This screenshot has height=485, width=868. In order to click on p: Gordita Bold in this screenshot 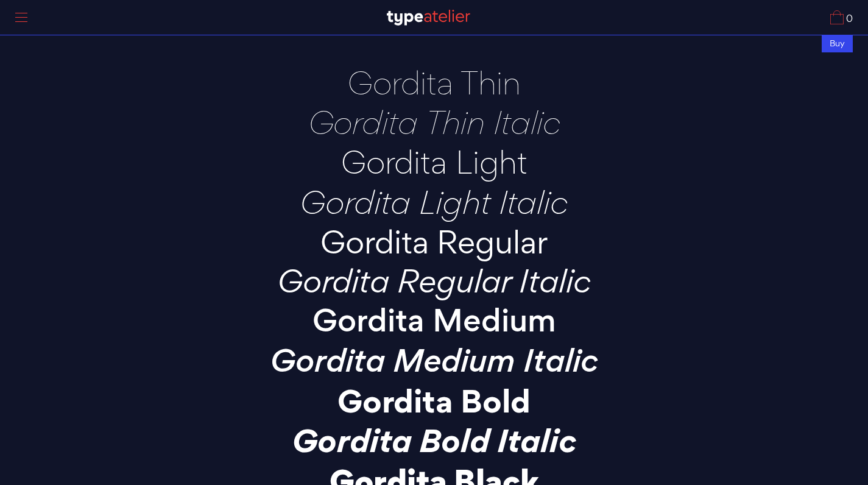, I will do `click(434, 400)`.